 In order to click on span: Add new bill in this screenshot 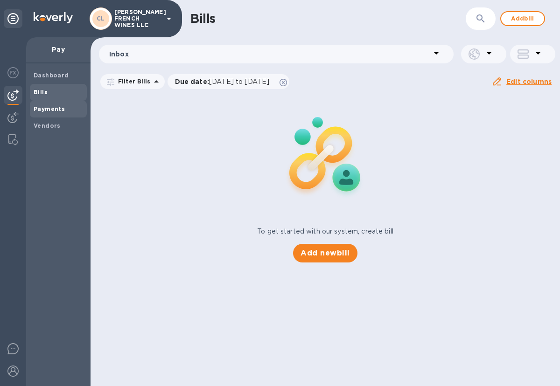, I will do `click(325, 253)`.